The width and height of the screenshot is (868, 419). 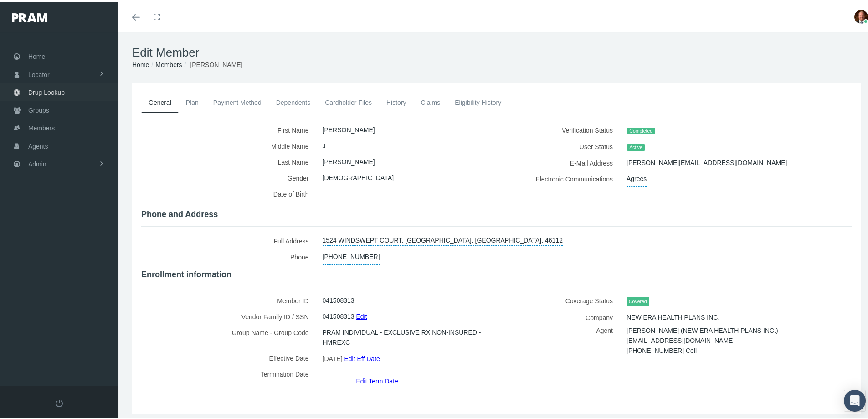 What do you see at coordinates (562, 145) in the screenshot?
I see `label: User Status` at bounding box center [562, 145].